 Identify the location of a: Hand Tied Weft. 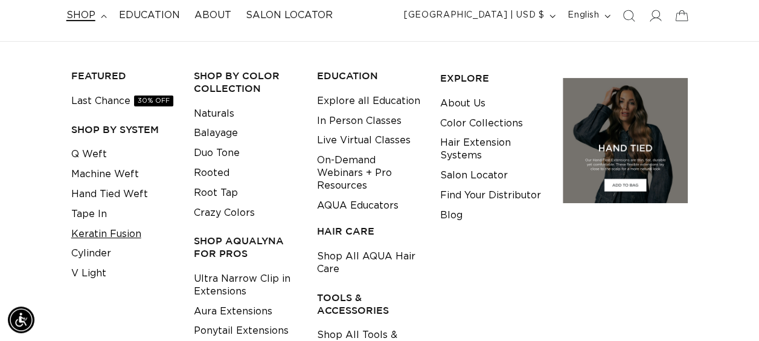
(109, 194).